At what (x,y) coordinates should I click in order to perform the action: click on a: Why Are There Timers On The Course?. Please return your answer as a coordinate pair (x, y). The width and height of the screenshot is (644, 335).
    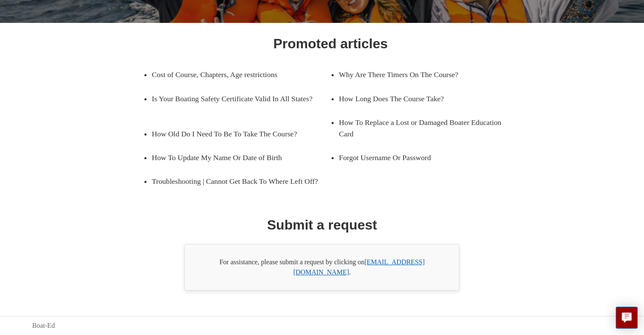
    Looking at the image, I should click on (422, 75).